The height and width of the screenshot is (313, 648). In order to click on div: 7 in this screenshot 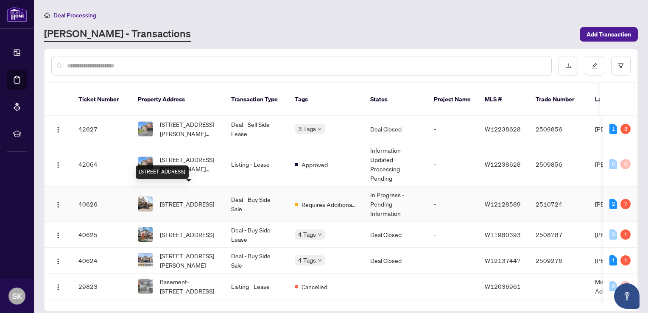, I will do `click(626, 204)`.